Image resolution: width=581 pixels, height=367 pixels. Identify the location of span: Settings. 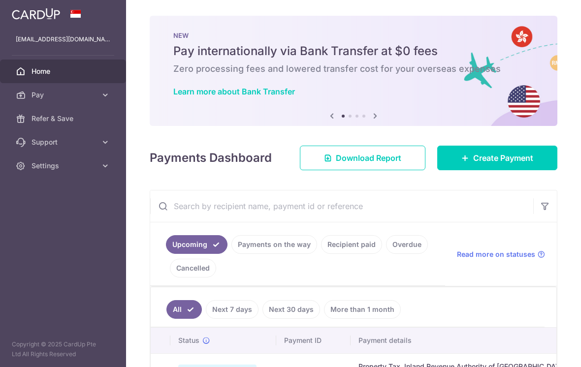
(64, 166).